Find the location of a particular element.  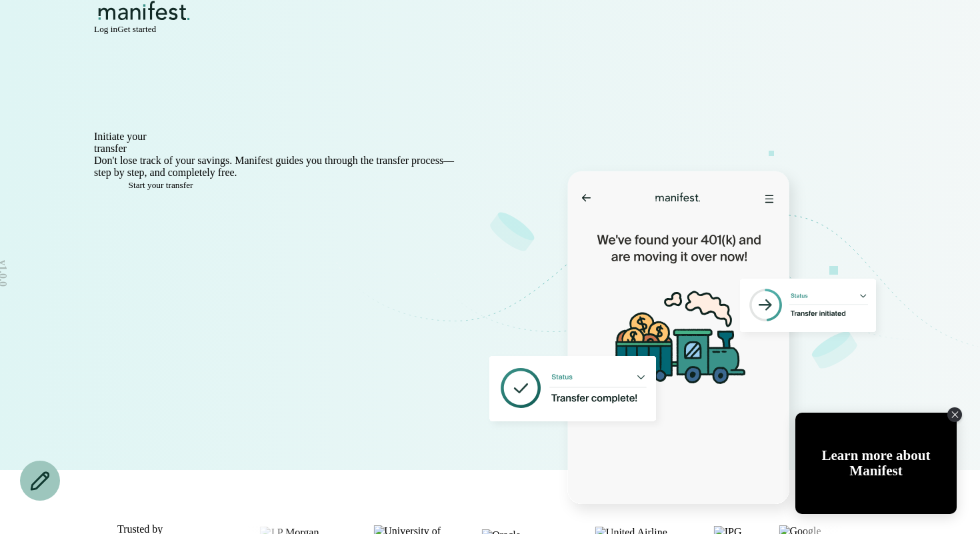

button: Start your transfer is located at coordinates (161, 185).